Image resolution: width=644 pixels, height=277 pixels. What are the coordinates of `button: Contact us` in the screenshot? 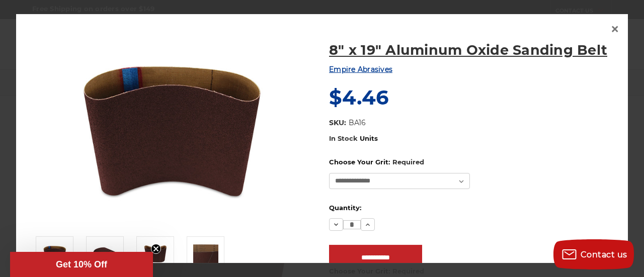 It's located at (593, 255).